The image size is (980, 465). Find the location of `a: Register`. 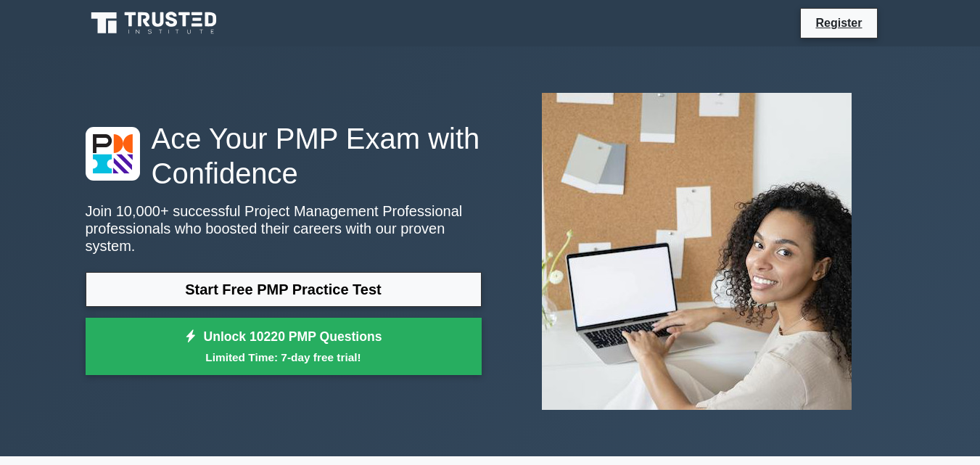

a: Register is located at coordinates (839, 22).